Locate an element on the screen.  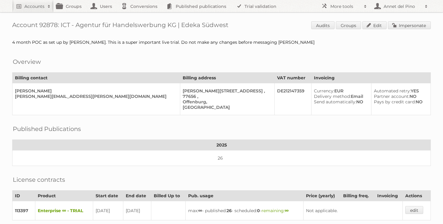
div: Offenburg, is located at coordinates (226, 102).